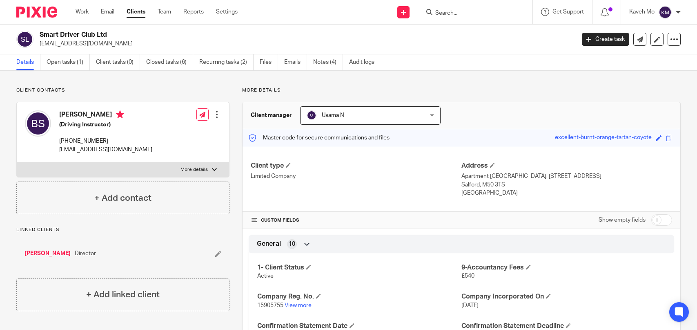  What do you see at coordinates (356, 165) in the screenshot?
I see `h4: Client type` at bounding box center [356, 165].